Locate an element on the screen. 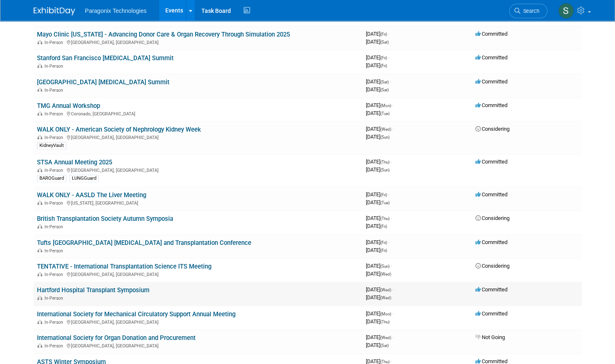 The height and width of the screenshot is (364, 615). div: KidneyVault is located at coordinates (52, 146).